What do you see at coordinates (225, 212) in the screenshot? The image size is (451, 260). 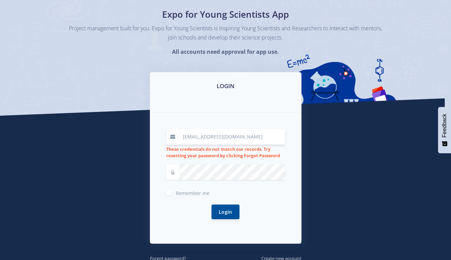 I see `button: Login` at bounding box center [225, 212].